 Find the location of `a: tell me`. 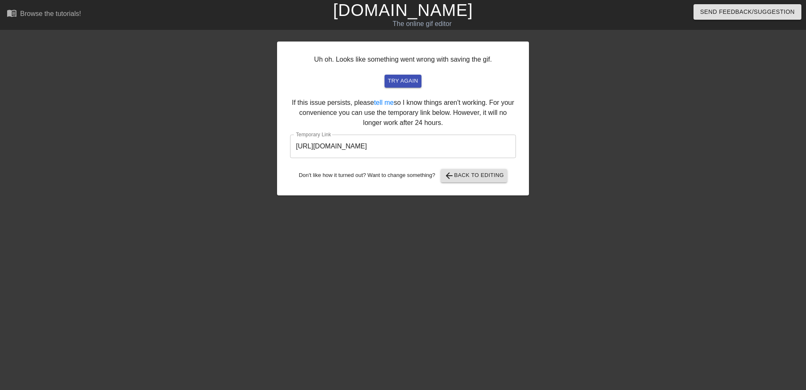

a: tell me is located at coordinates (384, 102).